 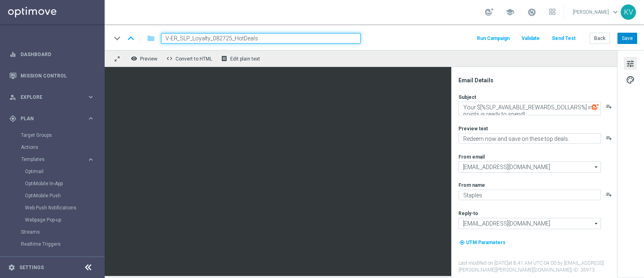 What do you see at coordinates (627, 38) in the screenshot?
I see `button: Save` at bounding box center [627, 38].